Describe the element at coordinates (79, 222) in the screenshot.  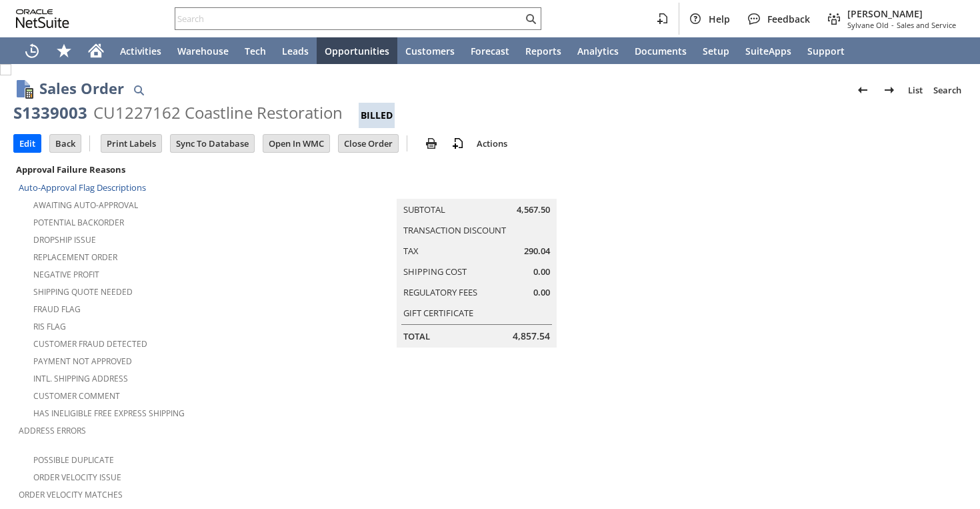
I see `a: Potential Backorder` at that location.